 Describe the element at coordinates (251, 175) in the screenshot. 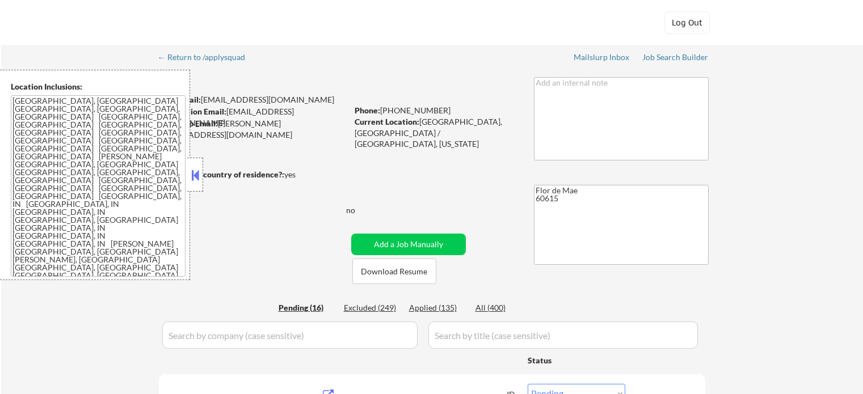

I see `div: yes` at that location.